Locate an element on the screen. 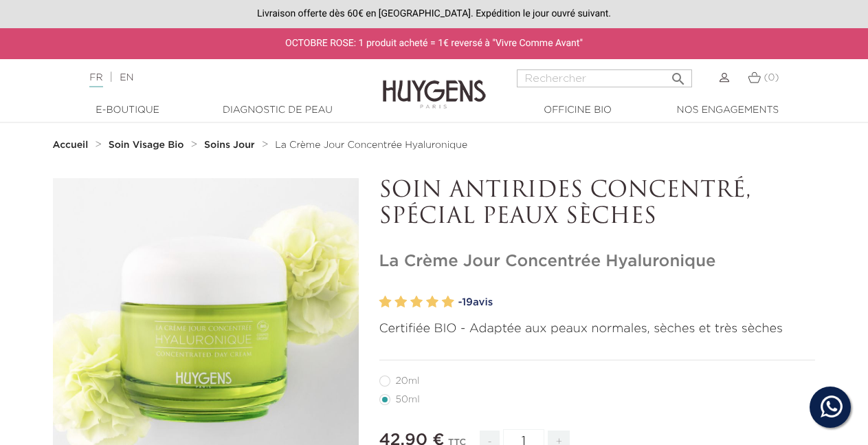  a: La Crème Jour Concentrée Hyaluronique is located at coordinates (371, 145).